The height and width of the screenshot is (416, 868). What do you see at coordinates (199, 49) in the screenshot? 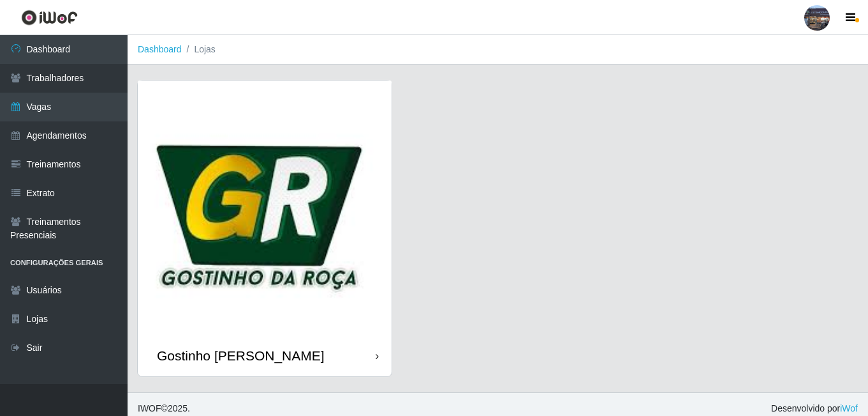
I see `li: Lojas` at bounding box center [199, 49].